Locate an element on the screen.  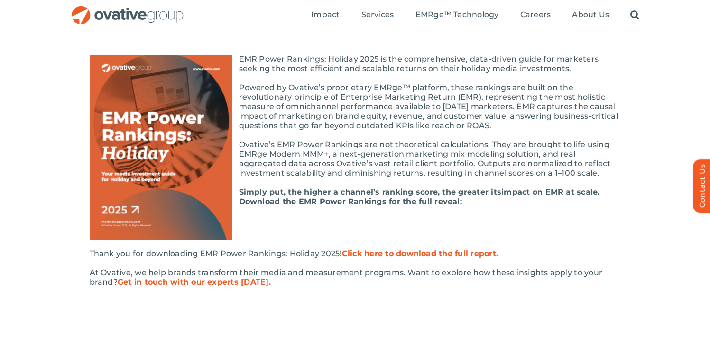
a: Impact is located at coordinates (326, 15).